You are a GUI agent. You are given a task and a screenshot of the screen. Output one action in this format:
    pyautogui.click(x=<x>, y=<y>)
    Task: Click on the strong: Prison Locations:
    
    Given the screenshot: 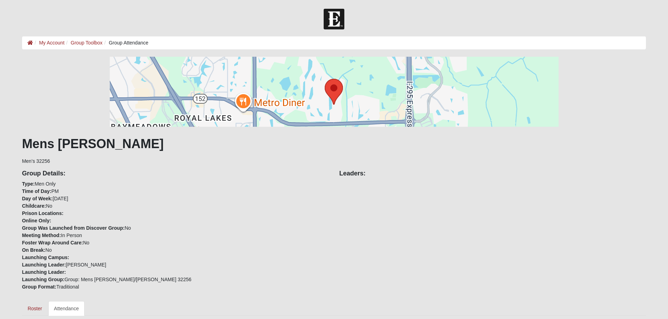 What is the action you would take?
    pyautogui.click(x=43, y=213)
    